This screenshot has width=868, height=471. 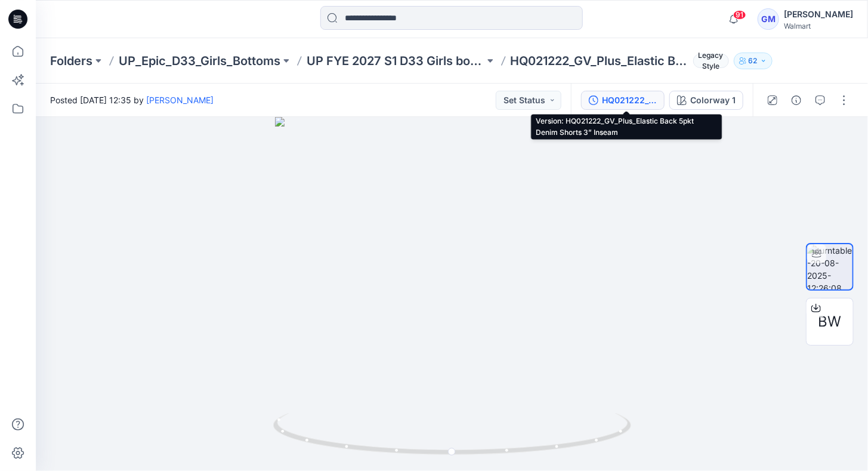 What do you see at coordinates (709, 61) in the screenshot?
I see `button: Legacy Style` at bounding box center [709, 61].